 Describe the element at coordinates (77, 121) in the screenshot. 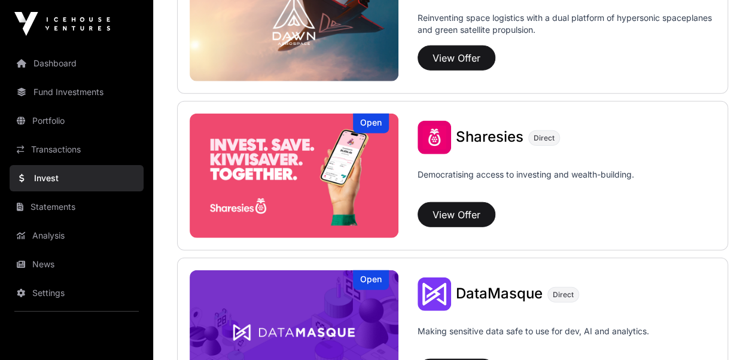

I see `a: Portfolio` at that location.